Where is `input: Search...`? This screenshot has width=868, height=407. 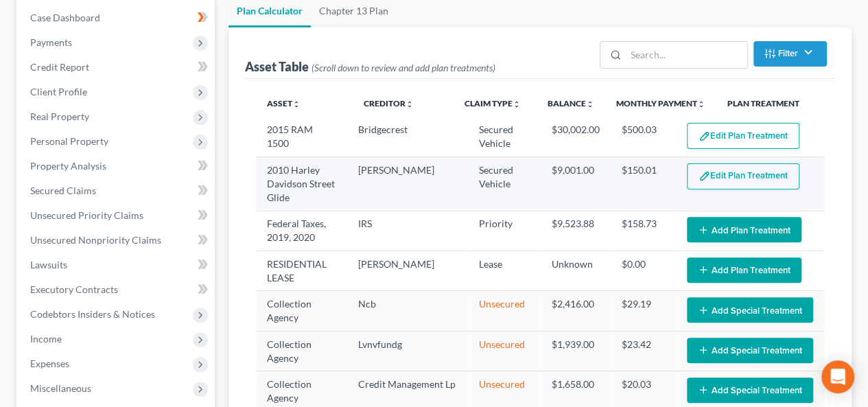 input: Search... is located at coordinates (686, 55).